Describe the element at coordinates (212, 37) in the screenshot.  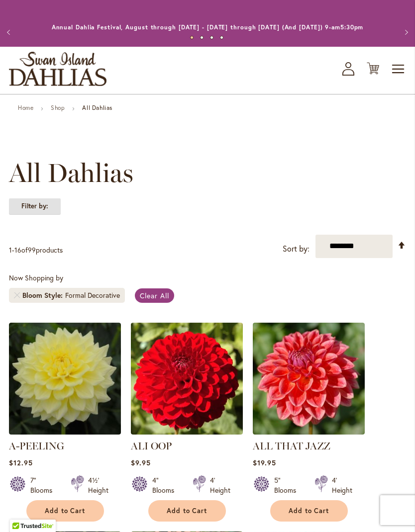
I see `button: 3 of 4` at that location.